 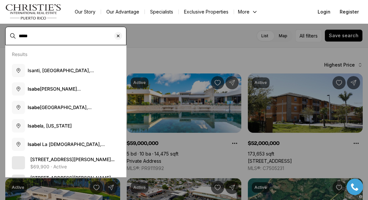 What do you see at coordinates (33, 12) in the screenshot?
I see `a: logo` at bounding box center [33, 12].